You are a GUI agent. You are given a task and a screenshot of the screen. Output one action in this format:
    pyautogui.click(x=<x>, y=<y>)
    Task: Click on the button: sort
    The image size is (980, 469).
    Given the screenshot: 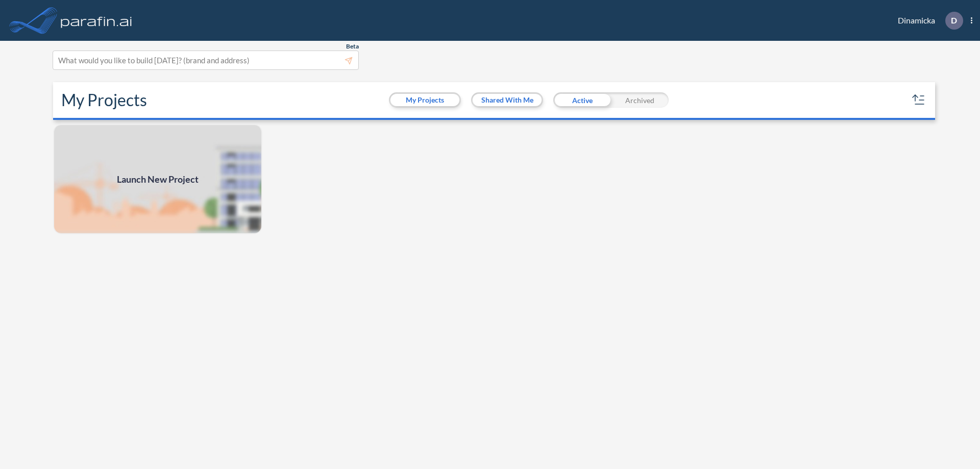 What is the action you would take?
    pyautogui.click(x=918, y=100)
    